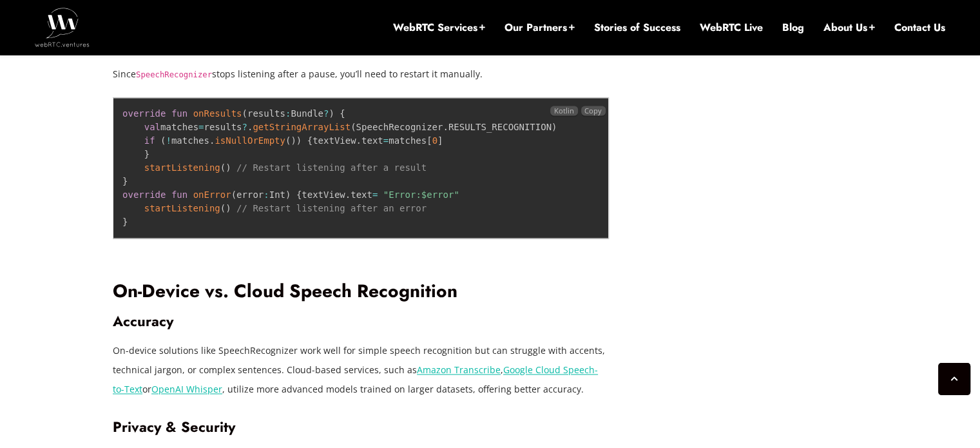  What do you see at coordinates (361, 321) in the screenshot?
I see `h3: Accuracy` at bounding box center [361, 321].